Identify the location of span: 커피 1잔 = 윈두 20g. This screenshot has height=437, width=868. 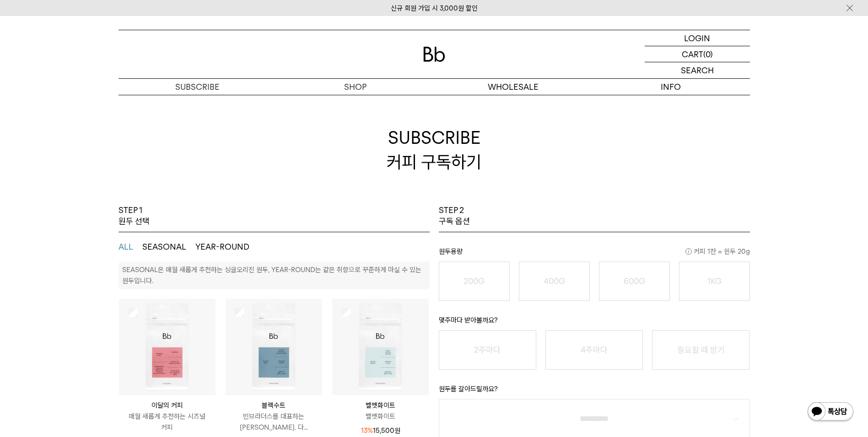
(718, 251).